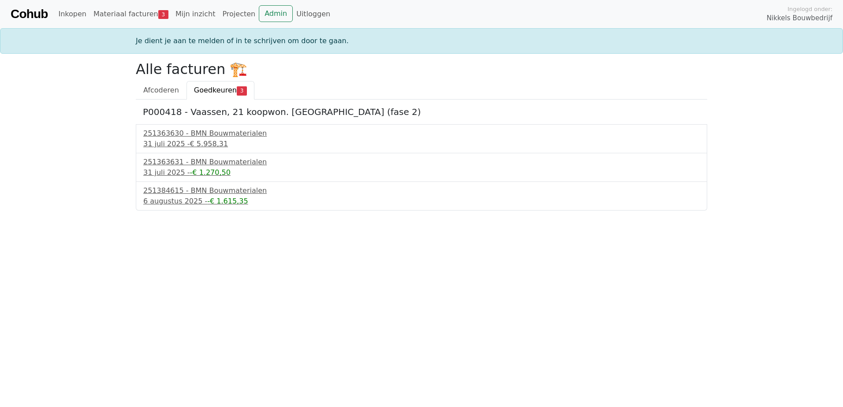  I want to click on div: Je dient je aan te melden of in te schrijven om door te gaan., so click(421, 41).